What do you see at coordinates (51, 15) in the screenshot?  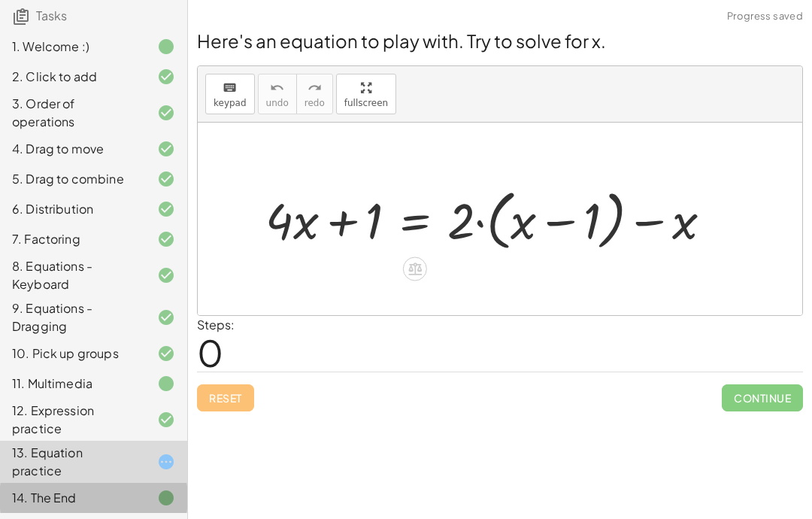 I see `span: Tasks` at bounding box center [51, 15].